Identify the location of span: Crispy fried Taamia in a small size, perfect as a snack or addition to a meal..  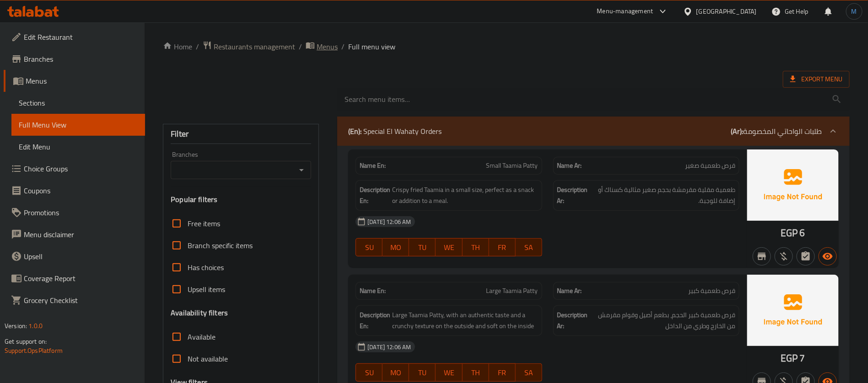
(465, 195).